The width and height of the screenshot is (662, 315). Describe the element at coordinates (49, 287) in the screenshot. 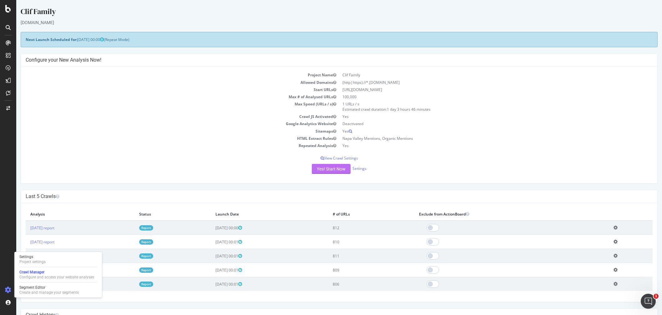

I see `div: Segment Editor` at that location.